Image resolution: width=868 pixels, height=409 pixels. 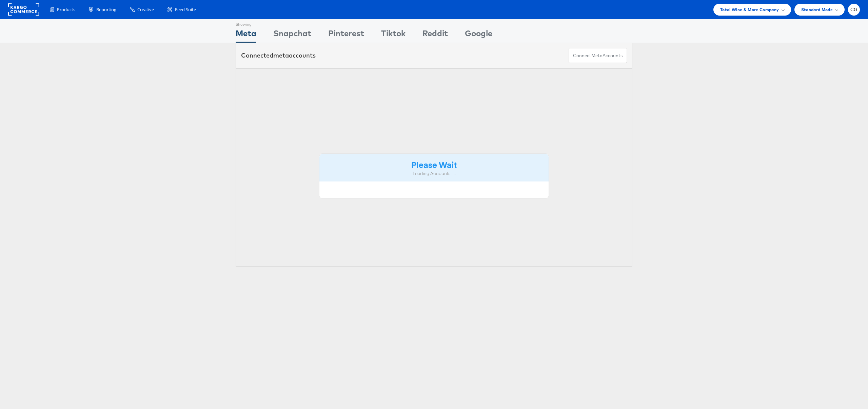 What do you see at coordinates (292, 35) in the screenshot?
I see `div: Snapchat` at bounding box center [292, 35].